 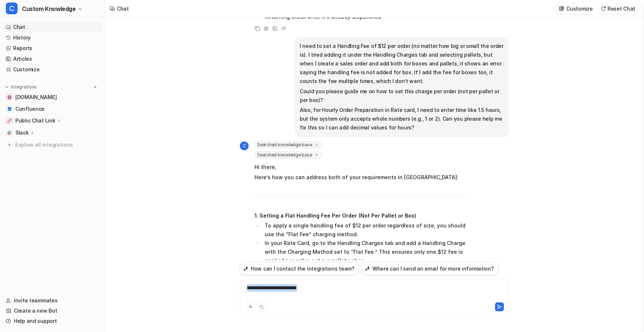 What do you see at coordinates (52, 300) in the screenshot?
I see `a: Invite teammates` at bounding box center [52, 300].